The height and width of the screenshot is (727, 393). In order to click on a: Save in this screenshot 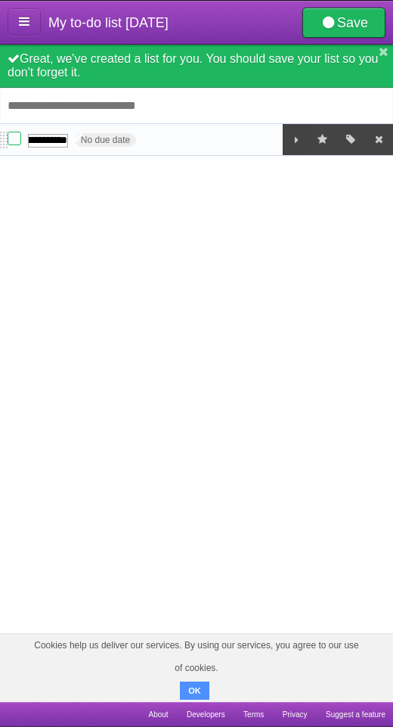, I will do `click(344, 23)`.